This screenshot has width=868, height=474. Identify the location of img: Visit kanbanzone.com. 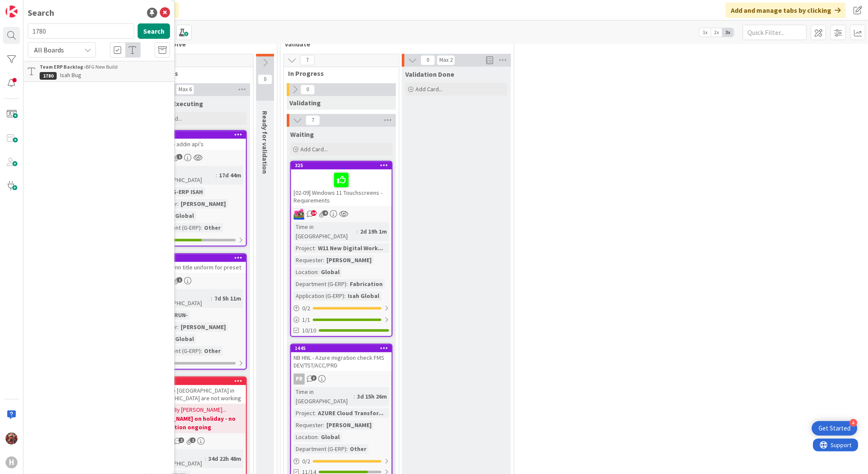
(12, 12).